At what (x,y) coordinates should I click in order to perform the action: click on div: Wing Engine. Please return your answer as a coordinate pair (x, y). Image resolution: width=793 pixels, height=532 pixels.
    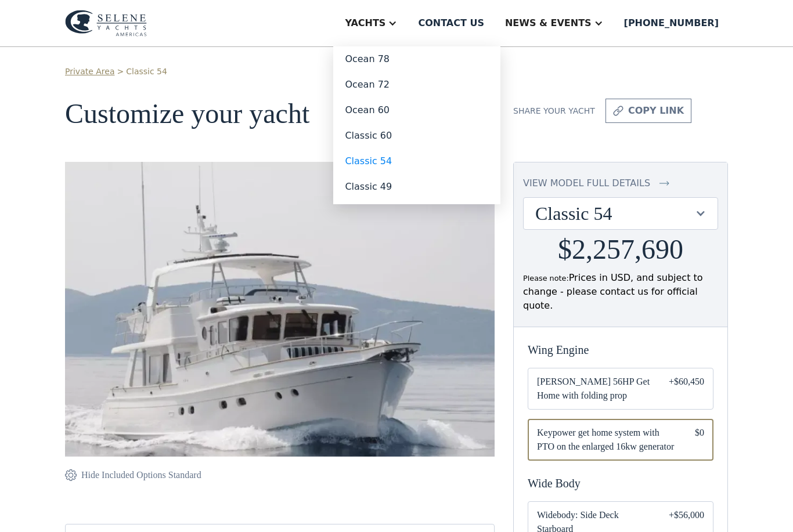
    Looking at the image, I should click on (620, 350).